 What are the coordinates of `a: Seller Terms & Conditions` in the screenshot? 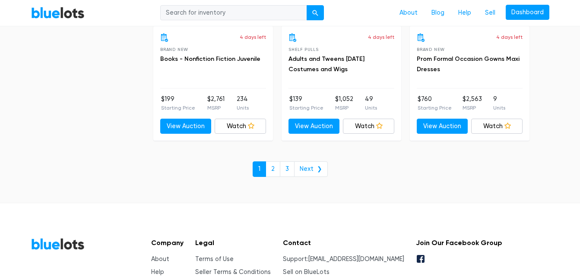 It's located at (233, 272).